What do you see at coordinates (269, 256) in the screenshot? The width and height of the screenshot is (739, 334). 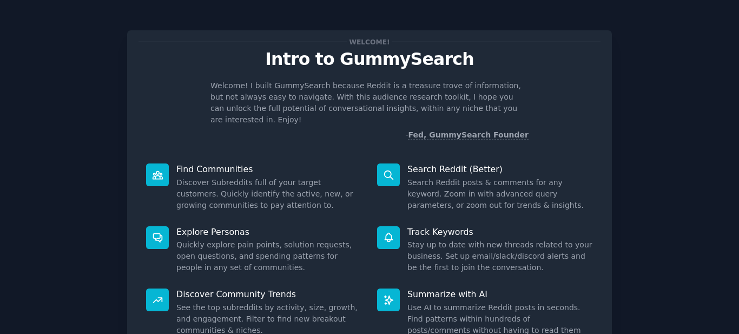 I see `dd: Quickly explore pain points, solution requests, open questions, and spending patterns for people ...` at bounding box center [269, 256].